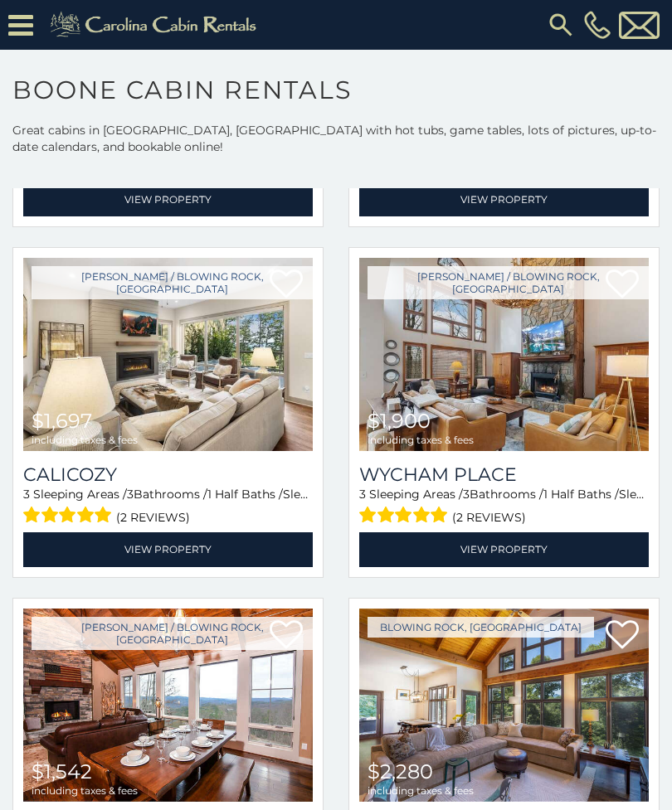 The image size is (672, 810). Describe the element at coordinates (156, 25) in the screenshot. I see `img: Khaki-logo.png` at that location.